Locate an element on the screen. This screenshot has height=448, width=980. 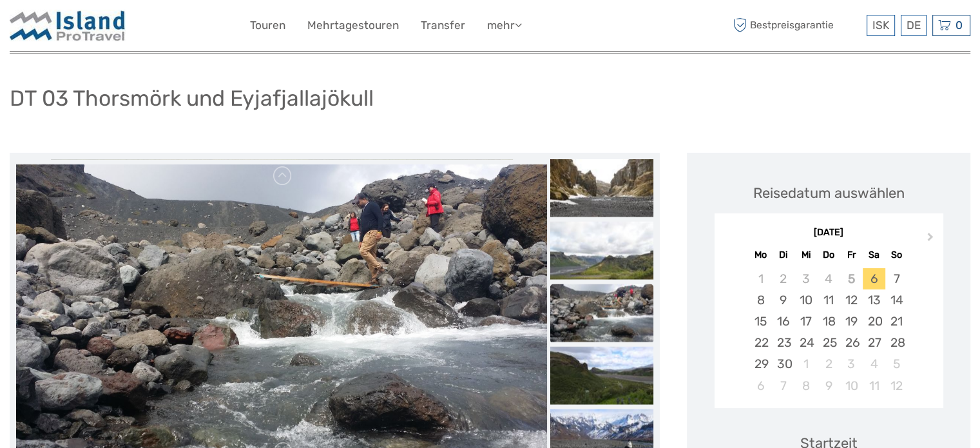
div: Choose Donnerstag, 2. Oktober 2025 is located at coordinates (828, 363).